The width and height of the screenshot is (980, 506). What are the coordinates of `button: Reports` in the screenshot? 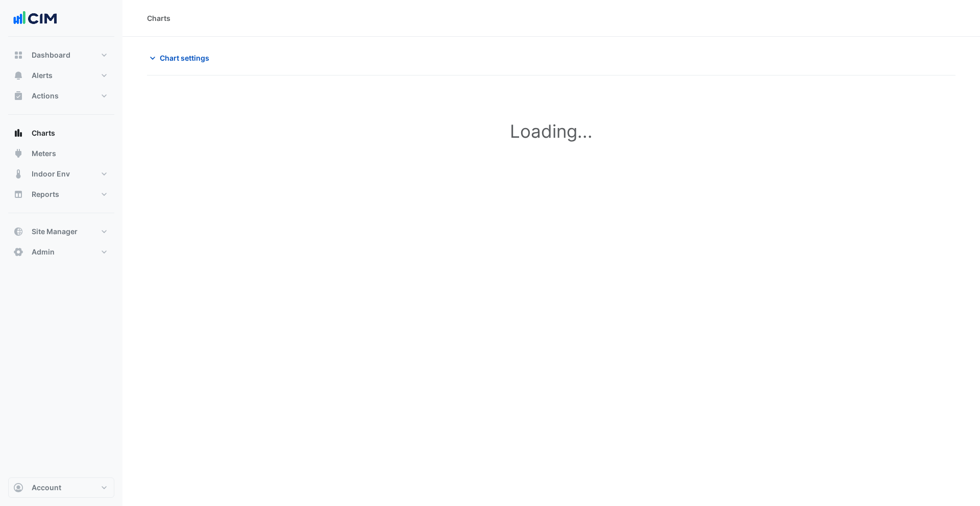 It's located at (61, 195).